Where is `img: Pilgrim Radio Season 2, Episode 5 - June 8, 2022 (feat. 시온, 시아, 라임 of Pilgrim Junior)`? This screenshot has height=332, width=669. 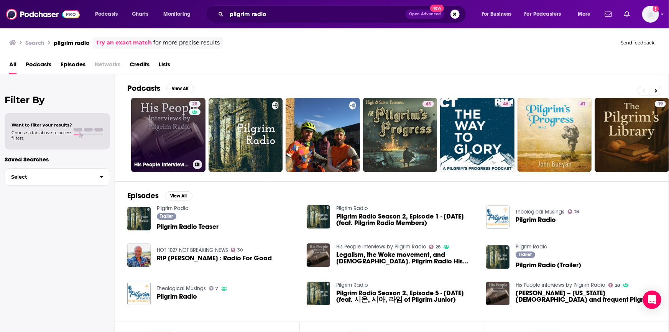
img: Pilgrim Radio Season 2, Episode 5 - June 8, 2022 (feat. 시온, 시아, 라임 of Pilgrim Junior) is located at coordinates (318, 293).